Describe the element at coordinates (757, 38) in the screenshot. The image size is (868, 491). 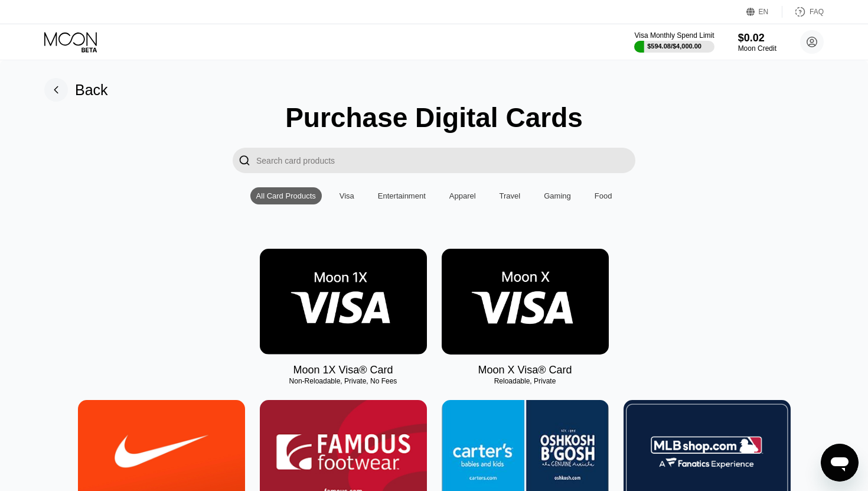
I see `div: $0.02` at that location.